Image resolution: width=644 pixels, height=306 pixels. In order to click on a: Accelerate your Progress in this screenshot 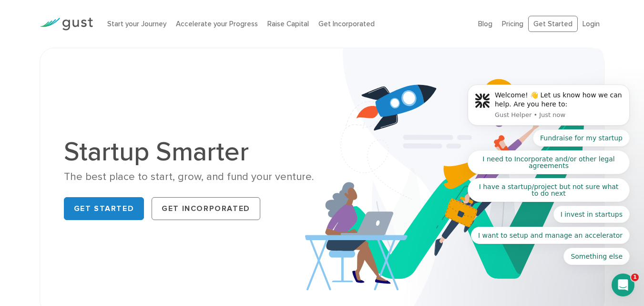, I will do `click(217, 24)`.